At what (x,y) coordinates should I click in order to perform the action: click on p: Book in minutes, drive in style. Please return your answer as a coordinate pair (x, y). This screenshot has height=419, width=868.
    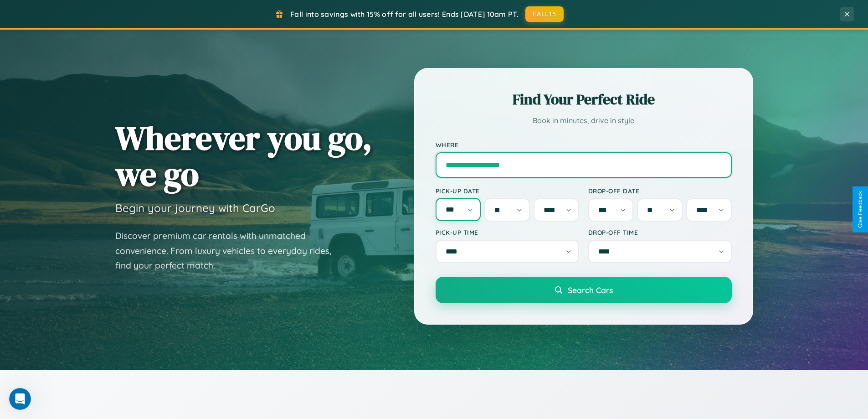
    Looking at the image, I should click on (584, 120).